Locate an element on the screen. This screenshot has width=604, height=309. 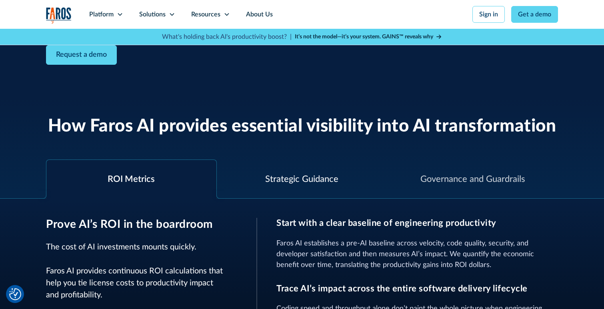
div: Platform is located at coordinates (101, 14).